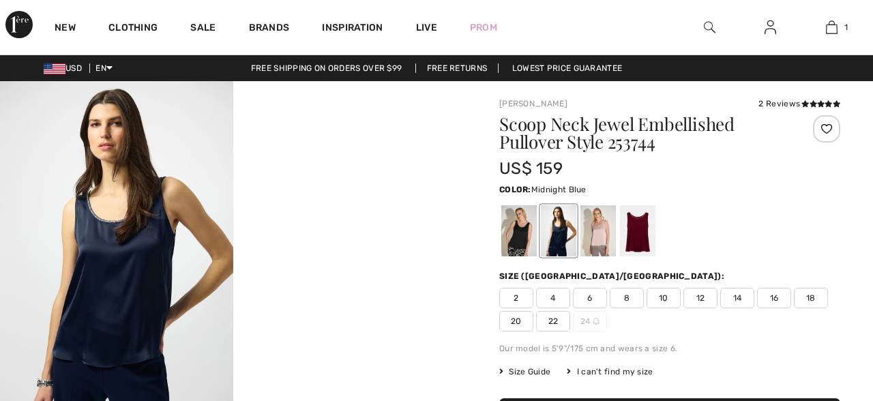  Describe the element at coordinates (590, 321) in the screenshot. I see `span: 24` at that location.